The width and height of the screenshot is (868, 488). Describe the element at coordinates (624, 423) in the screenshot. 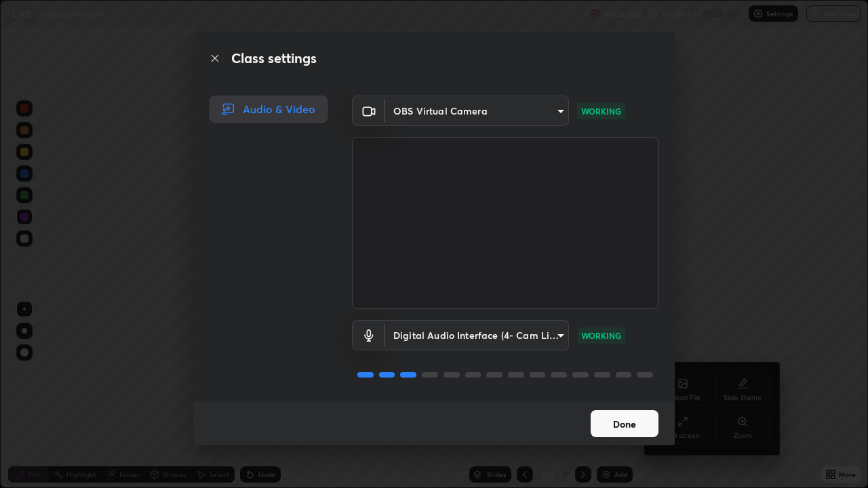

I see `button: Done` at that location.